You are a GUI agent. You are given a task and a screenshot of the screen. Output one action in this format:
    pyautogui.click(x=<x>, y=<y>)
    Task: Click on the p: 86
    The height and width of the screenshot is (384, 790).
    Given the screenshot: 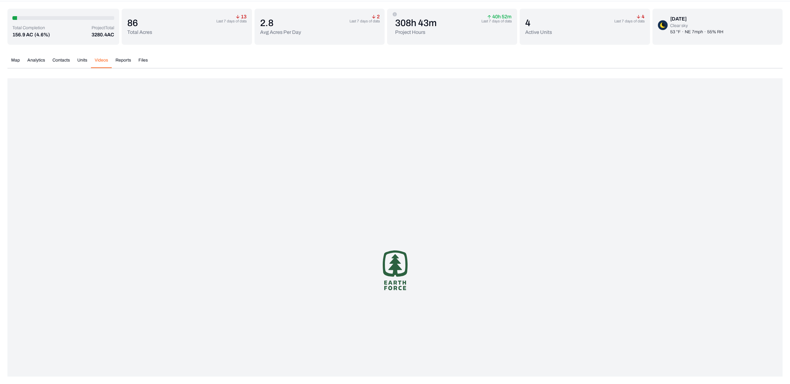 What is the action you would take?
    pyautogui.click(x=140, y=23)
    